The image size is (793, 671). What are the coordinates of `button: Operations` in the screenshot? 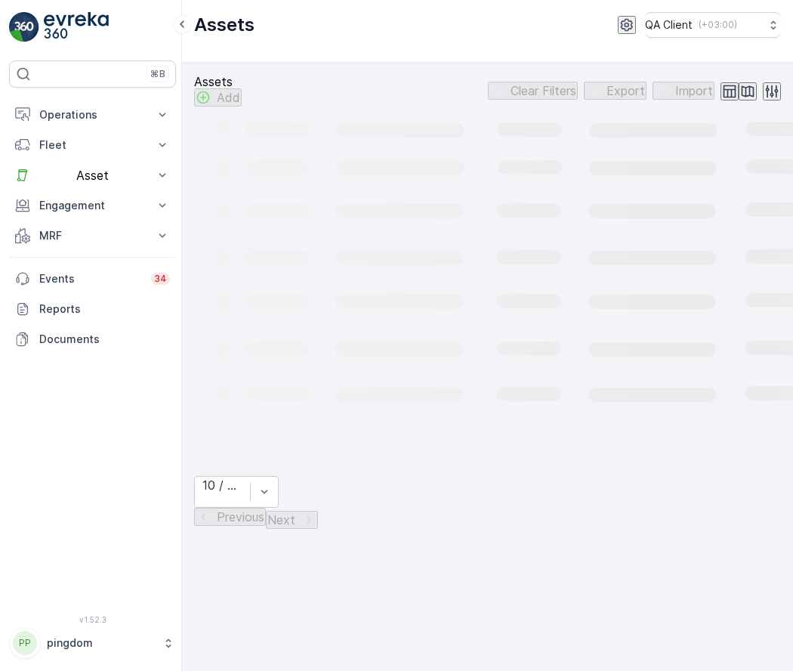 It's located at (92, 115).